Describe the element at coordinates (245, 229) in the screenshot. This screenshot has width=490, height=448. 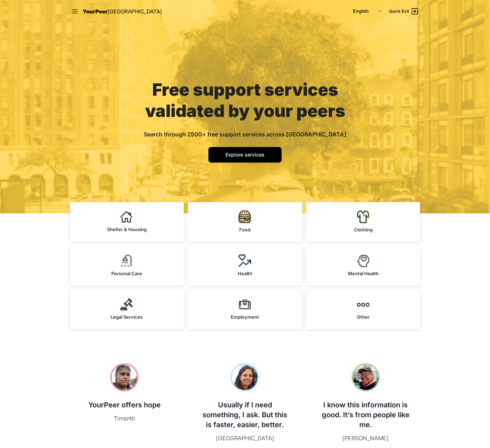
I see `span: Food` at that location.